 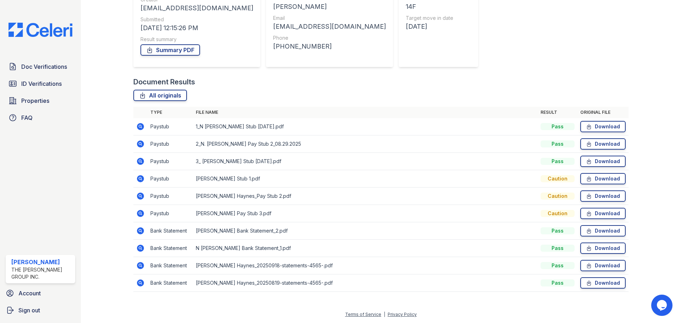 What do you see at coordinates (40, 101) in the screenshot?
I see `a: Properties` at bounding box center [40, 101].